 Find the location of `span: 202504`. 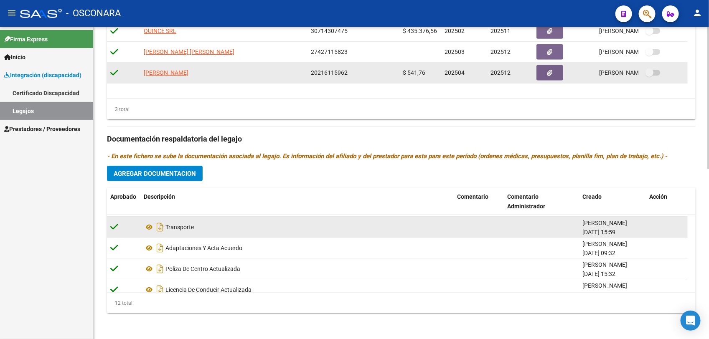

span: 202504 is located at coordinates (454, 73).